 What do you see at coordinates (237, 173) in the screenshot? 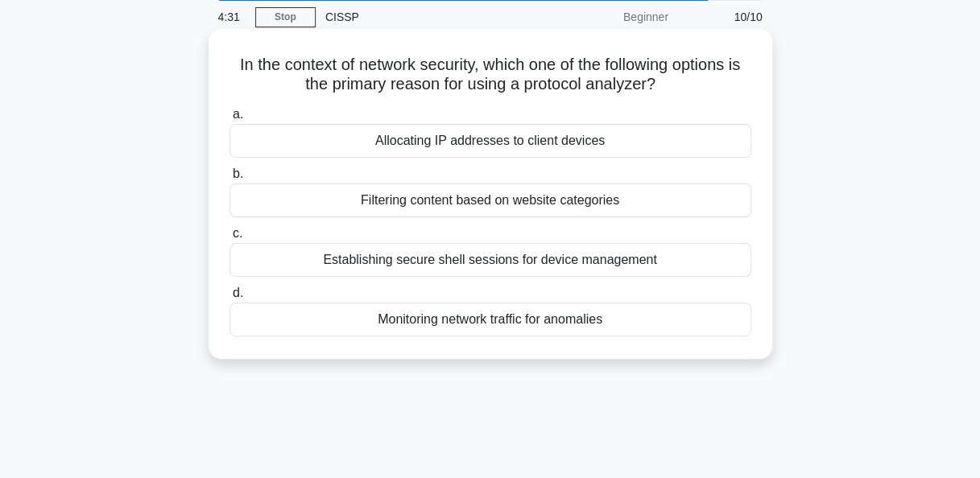
I see `span: b.` at bounding box center [237, 173].